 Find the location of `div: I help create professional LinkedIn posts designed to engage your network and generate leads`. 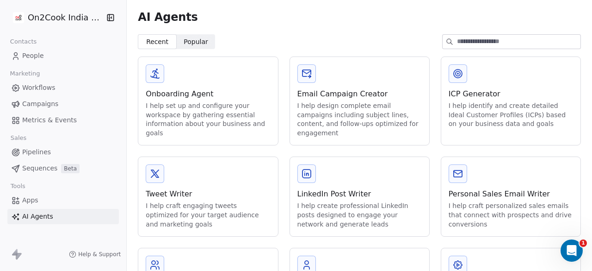

div: I help create professional LinkedIn posts designed to engage your network and generate leads is located at coordinates (360, 215).